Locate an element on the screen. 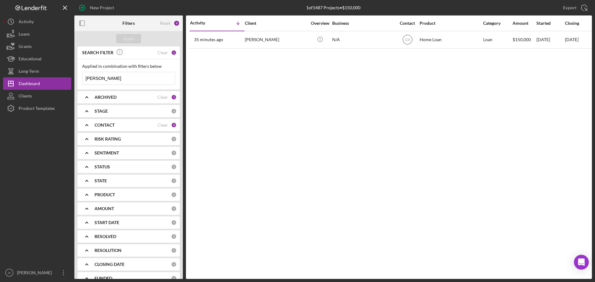  div: New Project is located at coordinates (102, 8).